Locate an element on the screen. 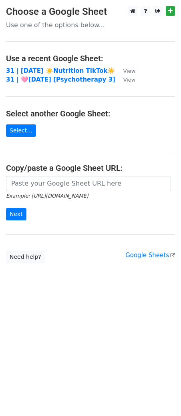 Image resolution: width=181 pixels, height=416 pixels. h4: Select another Google Sheet: is located at coordinates (90, 113).